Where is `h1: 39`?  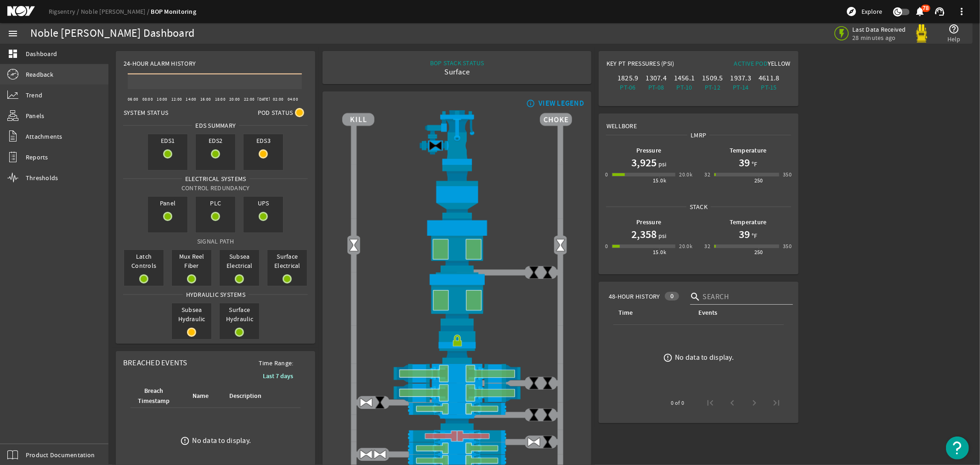
h1: 39 is located at coordinates (744, 163).